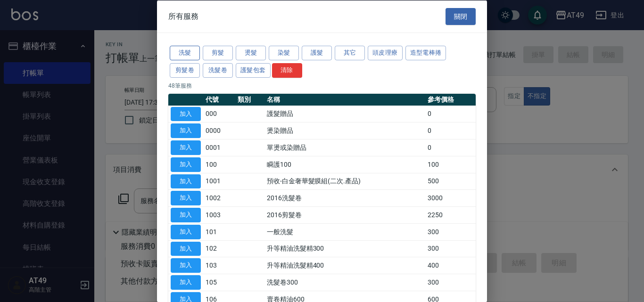 The image size is (644, 302). Describe the element at coordinates (251, 53) in the screenshot. I see `button: 燙髮` at that location.